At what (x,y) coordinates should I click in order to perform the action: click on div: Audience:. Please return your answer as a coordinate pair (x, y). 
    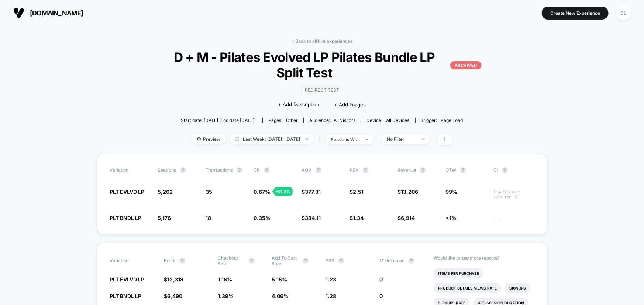
    Looking at the image, I should click on (332, 120).